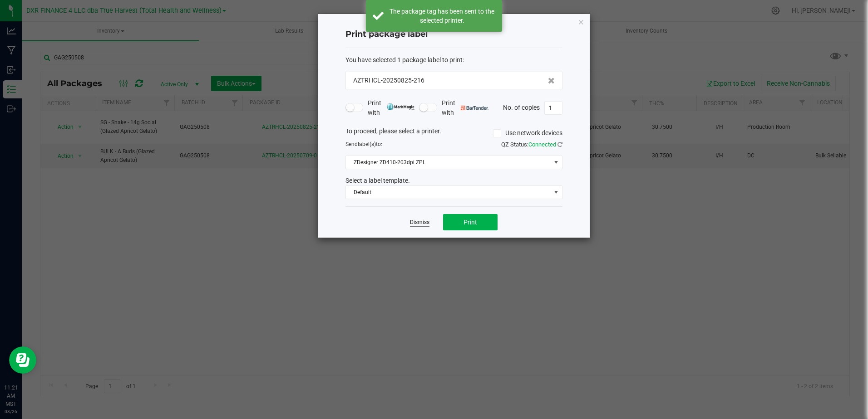  What do you see at coordinates (448, 192) in the screenshot?
I see `span: Default` at bounding box center [448, 192].